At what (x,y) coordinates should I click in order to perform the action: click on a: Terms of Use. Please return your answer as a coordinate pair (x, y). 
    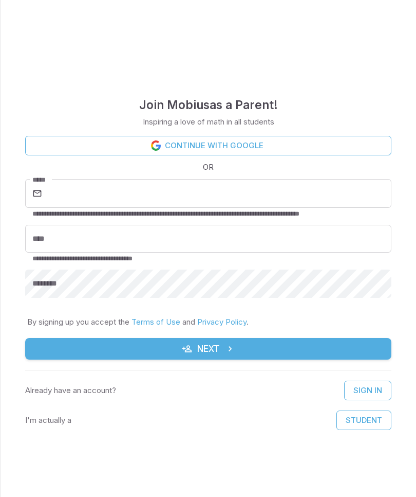
    Looking at the image, I should click on (156, 321).